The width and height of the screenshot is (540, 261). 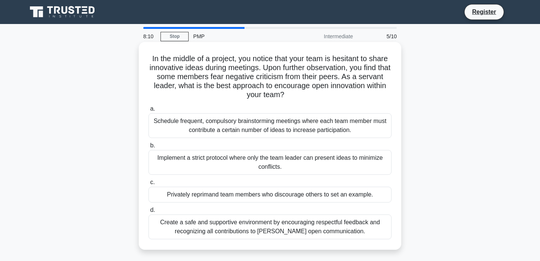 What do you see at coordinates (152, 182) in the screenshot?
I see `span: c.` at bounding box center [152, 182].